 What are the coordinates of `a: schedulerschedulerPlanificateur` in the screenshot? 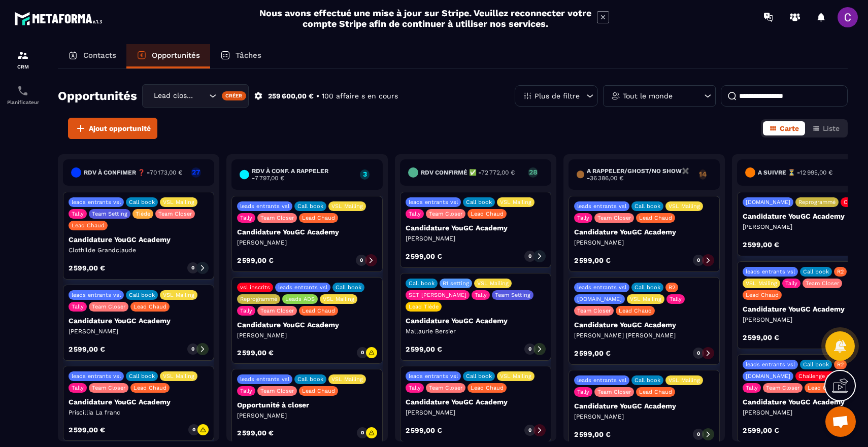 It's located at (23, 95).